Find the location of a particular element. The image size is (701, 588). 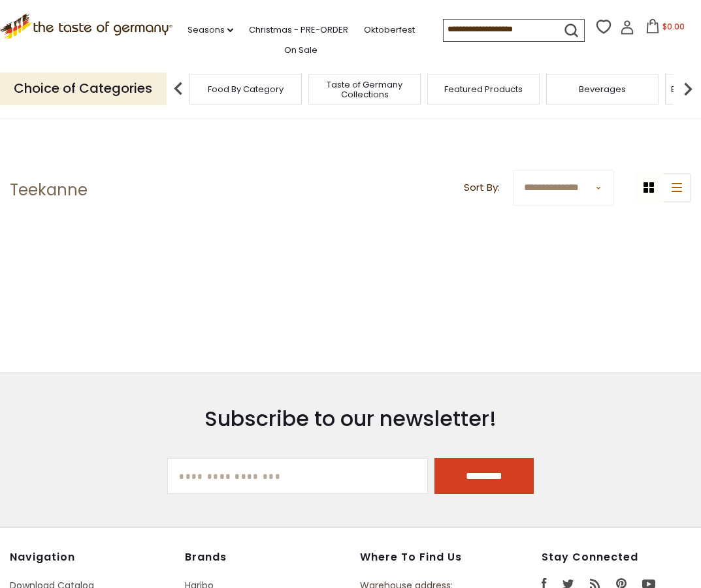

img: previous arrow is located at coordinates (178, 89).